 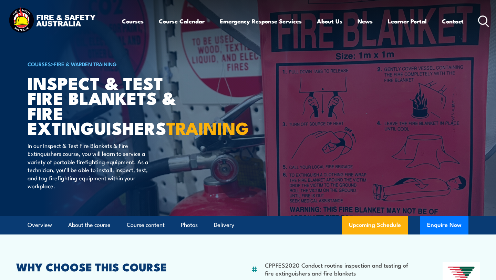 I want to click on a: Upcoming Schedule, so click(x=375, y=225).